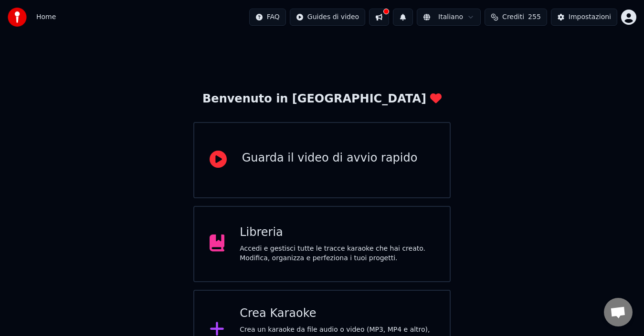 The width and height of the screenshot is (644, 336). I want to click on img: youka, so click(17, 17).